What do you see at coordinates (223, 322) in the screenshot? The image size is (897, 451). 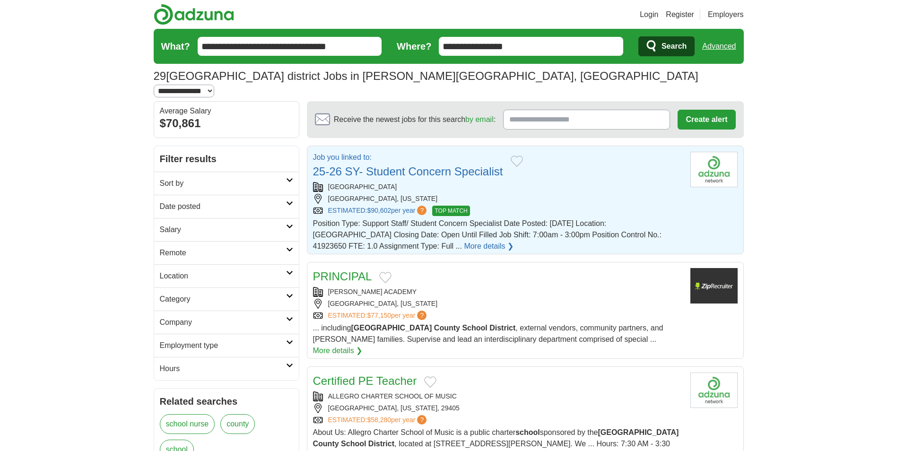 I see `h2: Company` at bounding box center [223, 322].